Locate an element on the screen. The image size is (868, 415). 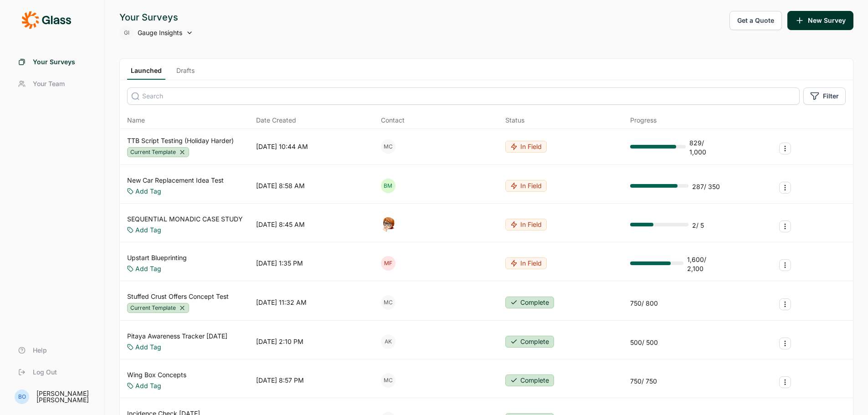
a: Stuffed Crust Offers Concept Test is located at coordinates (177, 297).